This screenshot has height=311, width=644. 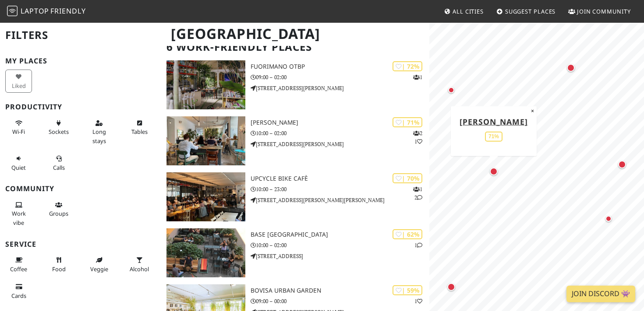 What do you see at coordinates (139, 269) in the screenshot?
I see `span: Alcohol` at bounding box center [139, 269].